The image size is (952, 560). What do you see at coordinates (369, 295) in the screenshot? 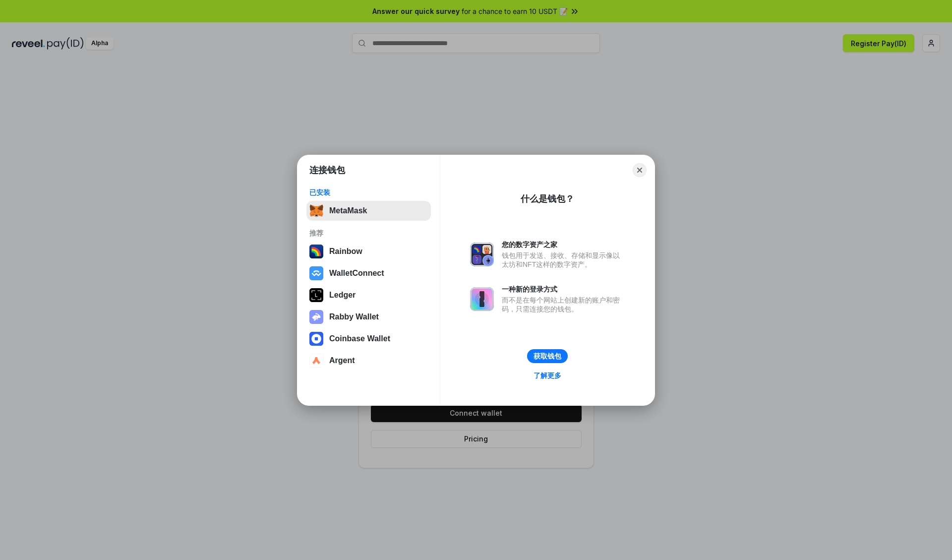
I see `button: Ledger` at bounding box center [369, 295].